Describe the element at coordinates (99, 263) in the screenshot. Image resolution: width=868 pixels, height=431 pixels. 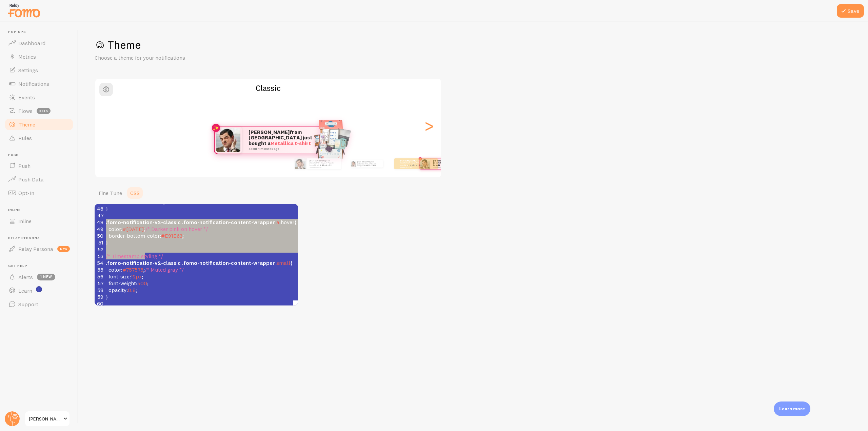
I see `div: 54` at that location.